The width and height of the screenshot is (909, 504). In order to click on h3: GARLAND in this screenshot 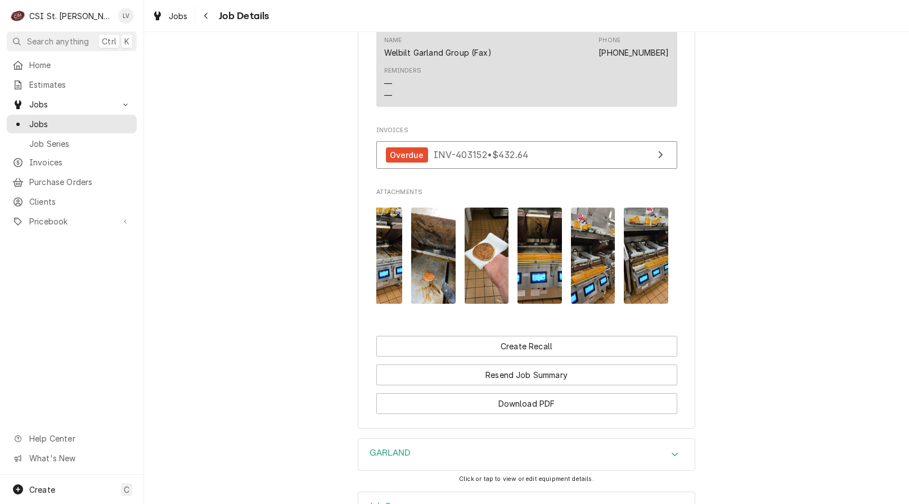, I will do `click(390, 453)`.